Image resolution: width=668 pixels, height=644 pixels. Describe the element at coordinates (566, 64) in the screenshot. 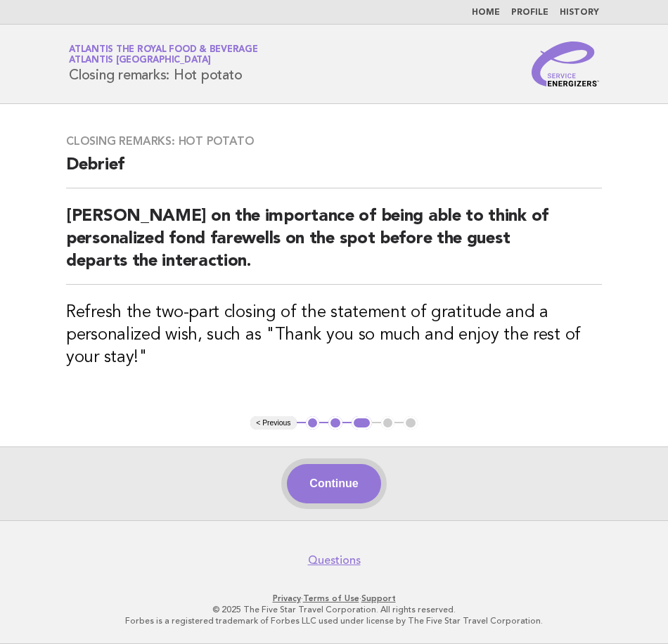

I see `img: Service Energizers` at that location.